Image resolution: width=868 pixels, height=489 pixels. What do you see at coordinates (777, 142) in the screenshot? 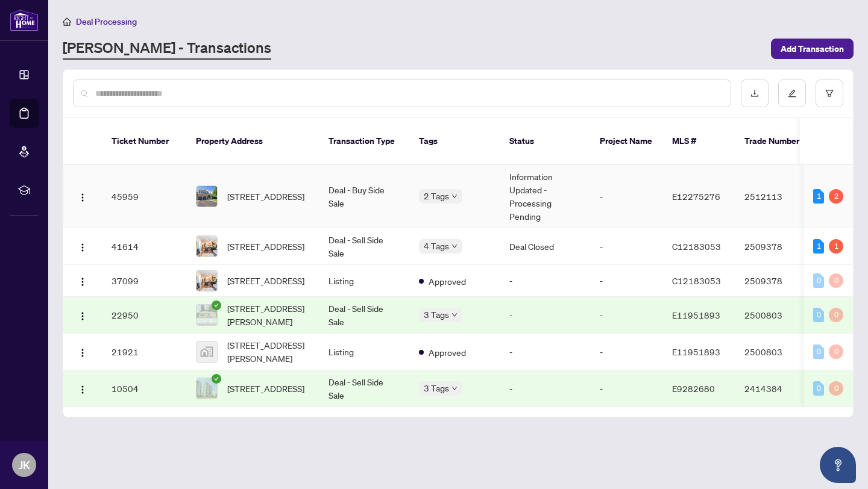
I see `th: Trade Number` at bounding box center [777, 142].